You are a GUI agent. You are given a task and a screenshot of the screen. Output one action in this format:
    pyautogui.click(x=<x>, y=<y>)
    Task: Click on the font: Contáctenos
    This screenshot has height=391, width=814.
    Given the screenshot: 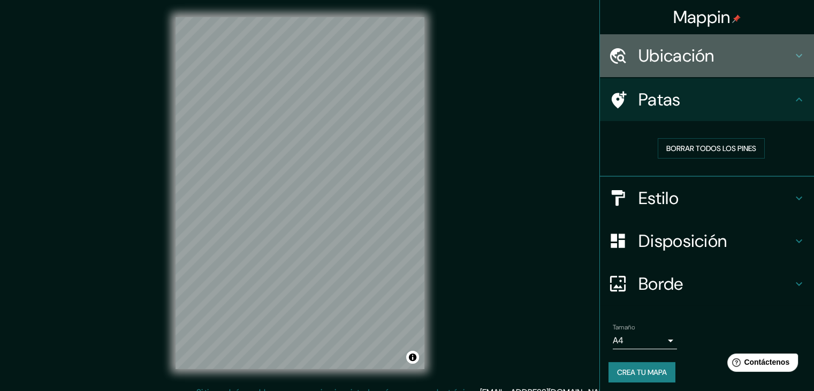 What is the action you would take?
    pyautogui.click(x=48, y=13)
    